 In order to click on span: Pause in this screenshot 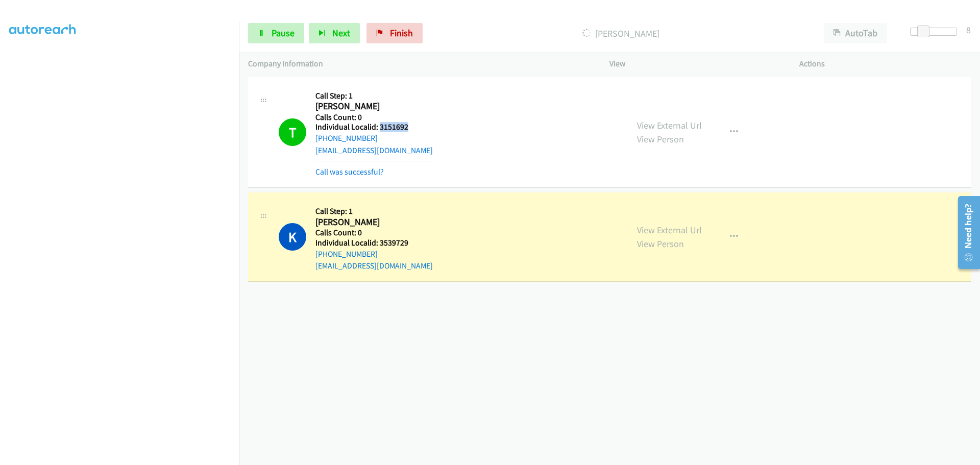, I will do `click(283, 32)`.